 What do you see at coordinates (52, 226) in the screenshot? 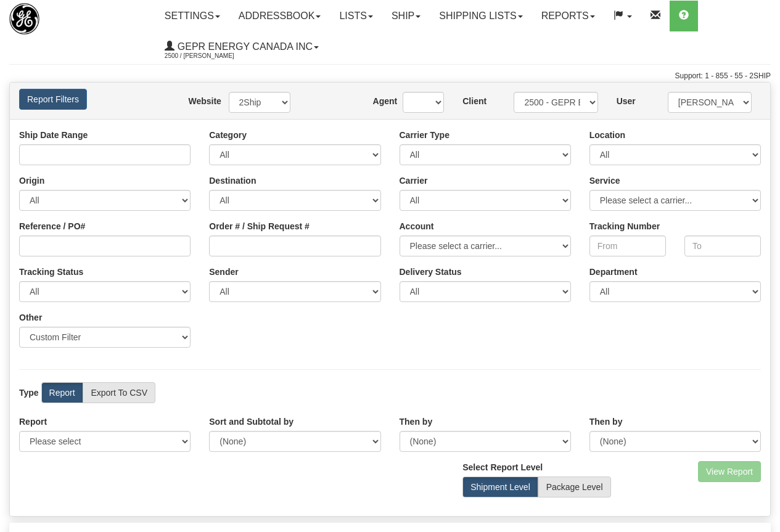
I see `label: Reference / PO#` at bounding box center [52, 226].